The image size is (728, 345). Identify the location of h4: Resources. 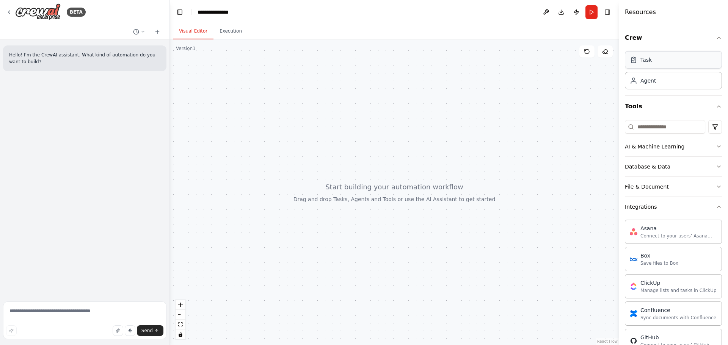
(640, 12).